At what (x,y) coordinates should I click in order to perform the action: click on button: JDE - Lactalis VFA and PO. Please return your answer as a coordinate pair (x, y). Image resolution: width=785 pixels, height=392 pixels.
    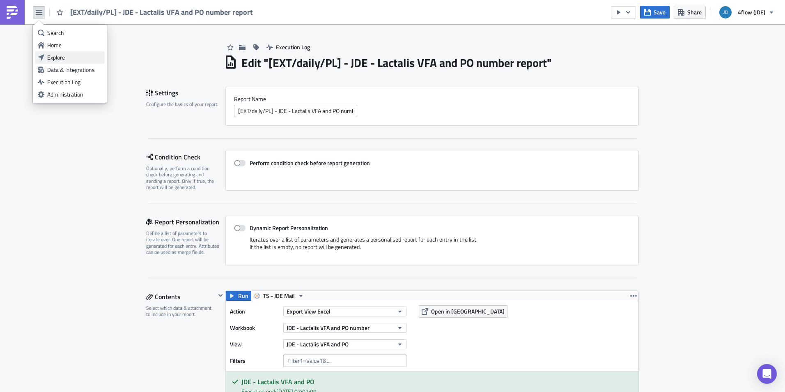
    Looking at the image, I should click on (345, 344).